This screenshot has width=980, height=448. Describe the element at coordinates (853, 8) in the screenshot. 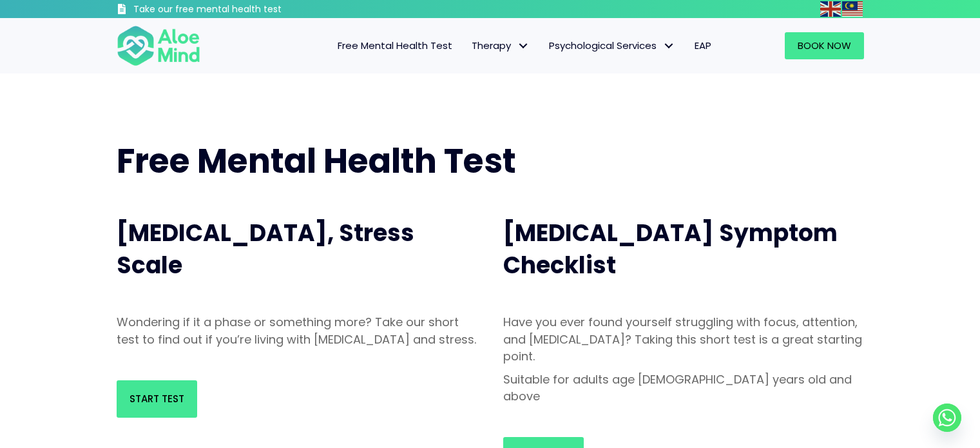

I see `a: Malay` at that location.